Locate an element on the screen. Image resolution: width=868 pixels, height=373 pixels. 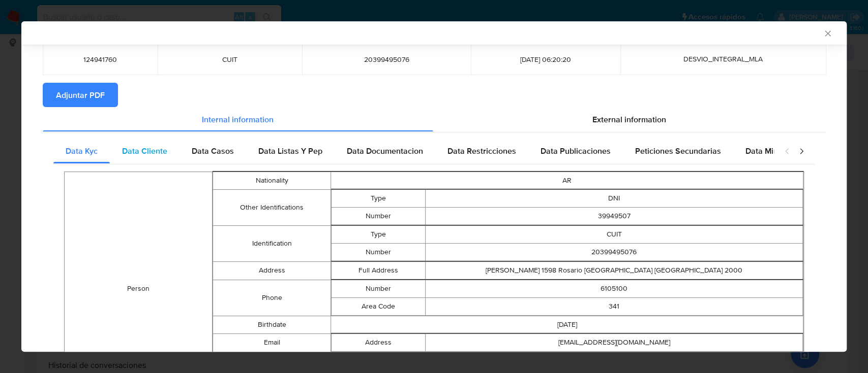
span: Data Listas Y Pep is located at coordinates (290, 151).